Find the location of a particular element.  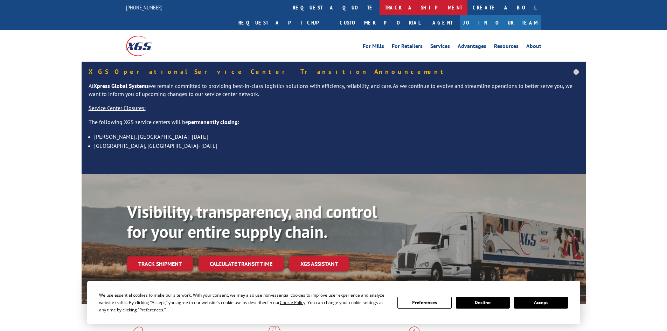

strong: Xpress Global Systems is located at coordinates (121, 86).